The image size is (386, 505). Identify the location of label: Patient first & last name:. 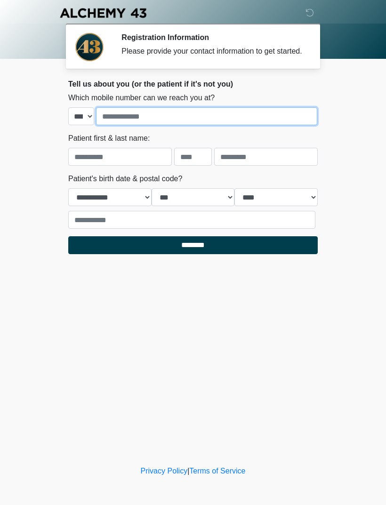
(109, 138).